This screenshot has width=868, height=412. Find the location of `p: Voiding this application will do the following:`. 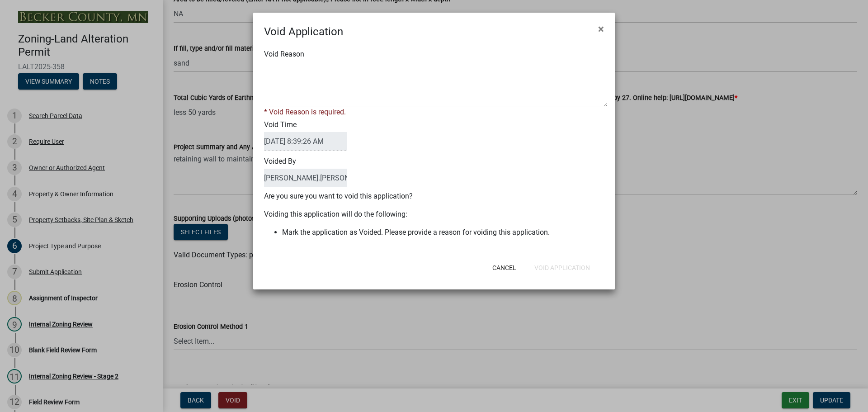

p: Voiding this application will do the following: is located at coordinates (434, 214).